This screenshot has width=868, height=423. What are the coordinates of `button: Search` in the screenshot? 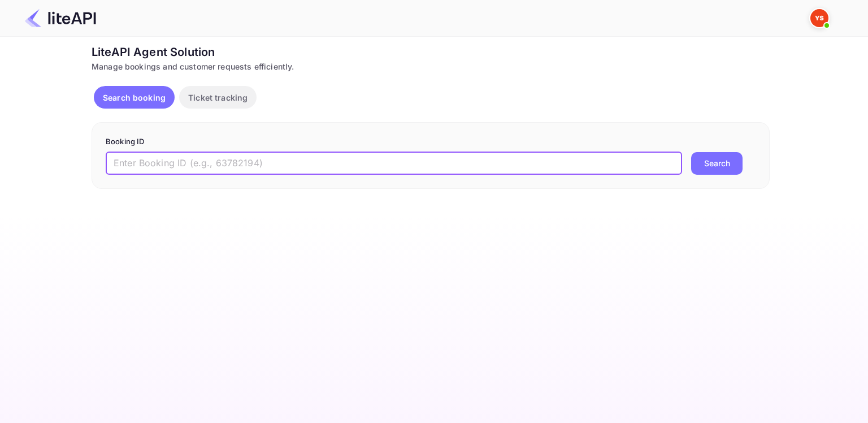 It's located at (717, 164).